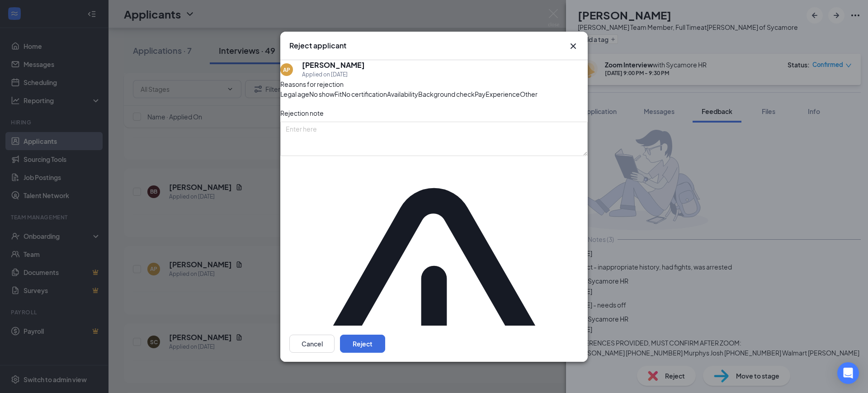 This screenshot has width=868, height=393. I want to click on span: Rejection note, so click(302, 113).